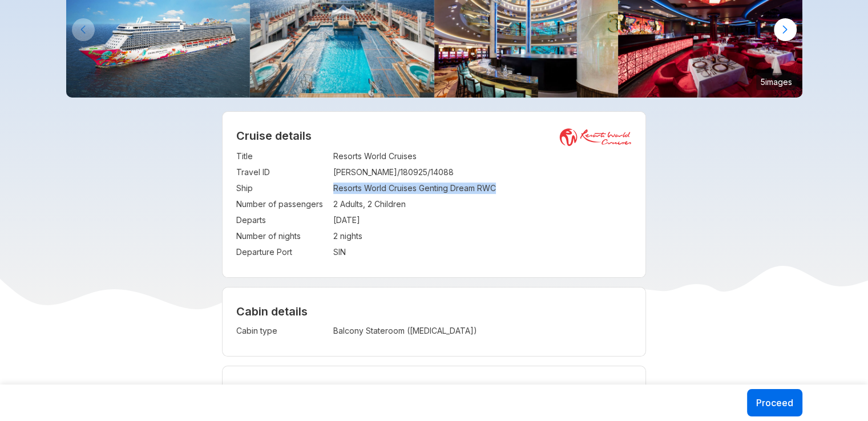 Image resolution: width=868 pixels, height=421 pixels. What do you see at coordinates (434, 390) in the screenshot?
I see `h2: Travelers details` at bounding box center [434, 390].